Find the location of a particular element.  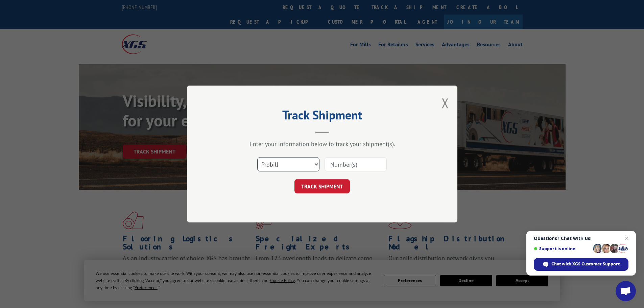

div: Chat with XGS Customer Support is located at coordinates (581, 264).